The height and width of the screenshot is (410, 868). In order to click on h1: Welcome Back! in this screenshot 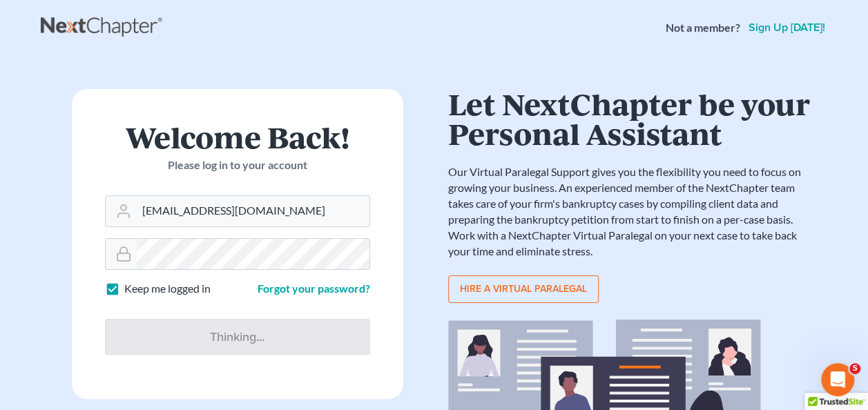, I will do `click(238, 136)`.